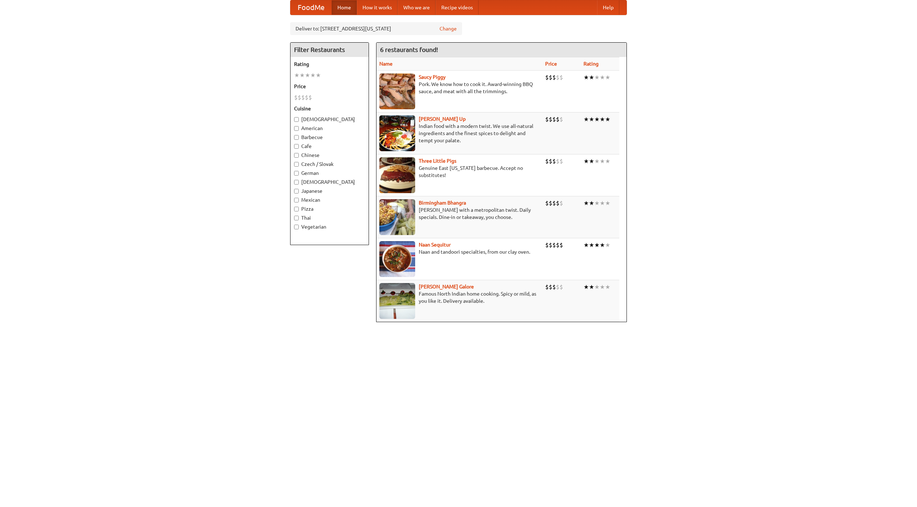 The width and height of the screenshot is (917, 507). What do you see at coordinates (459, 252) in the screenshot?
I see `p: Naan and tandoori specialties, from our clay oven.` at bounding box center [459, 252].